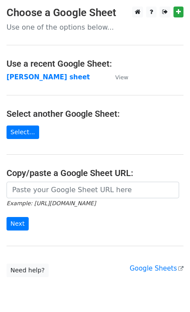 This screenshot has height=312, width=190. Describe the element at coordinates (95, 27) in the screenshot. I see `p: Use one of the options below...` at that location.